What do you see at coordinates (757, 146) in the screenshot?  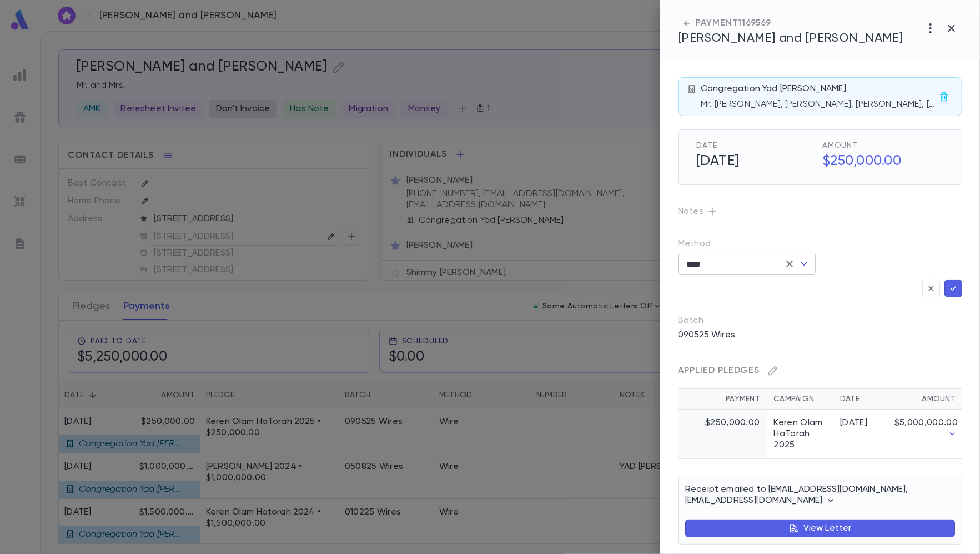 I see `span: Date` at bounding box center [757, 146].